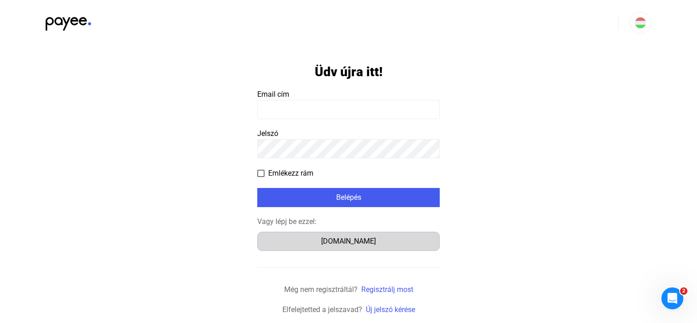 This screenshot has height=323, width=697. Describe the element at coordinates (273, 94) in the screenshot. I see `span: Email cím` at that location.